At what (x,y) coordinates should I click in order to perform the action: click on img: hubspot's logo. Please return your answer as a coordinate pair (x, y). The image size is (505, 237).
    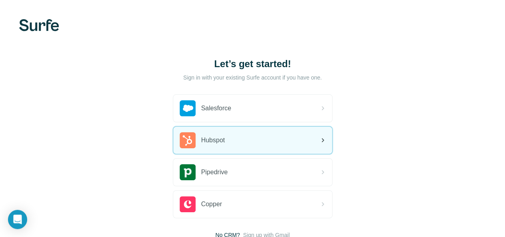
    Looking at the image, I should click on (187, 140).